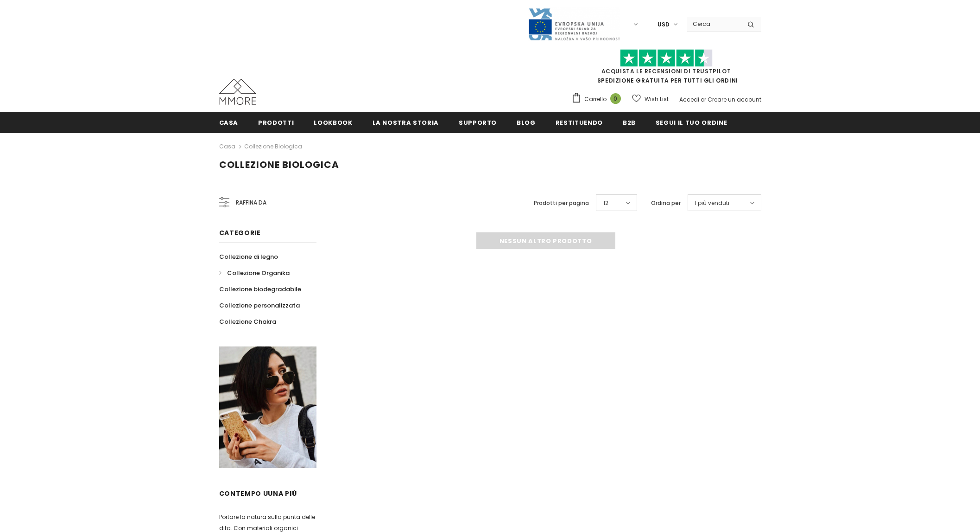  Describe the element at coordinates (666, 69) in the screenshot. I see `span: SPEDIZIONE GRATUITA PER TUTTI GLI ORDINI` at that location.